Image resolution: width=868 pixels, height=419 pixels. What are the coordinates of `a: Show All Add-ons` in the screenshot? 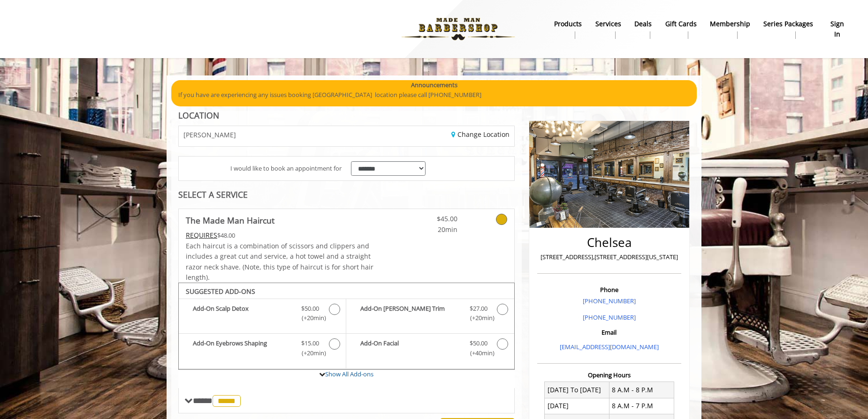 It's located at (349, 374).